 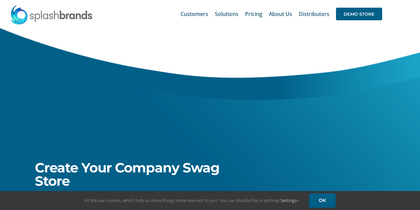 I want to click on a: Settings, so click(x=290, y=200).